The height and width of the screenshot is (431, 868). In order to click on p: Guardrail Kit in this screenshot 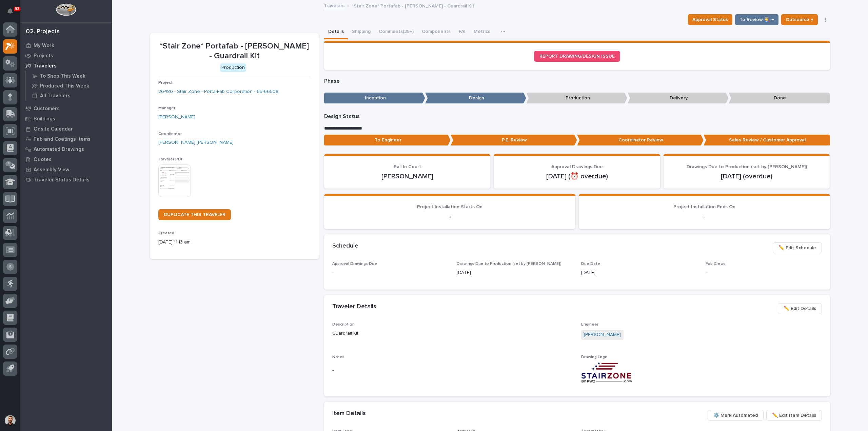, I will do `click(452, 334)`.